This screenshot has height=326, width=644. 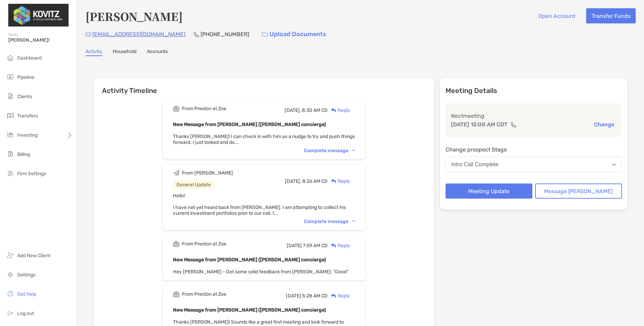 I want to click on p: Next meeting, so click(x=534, y=116).